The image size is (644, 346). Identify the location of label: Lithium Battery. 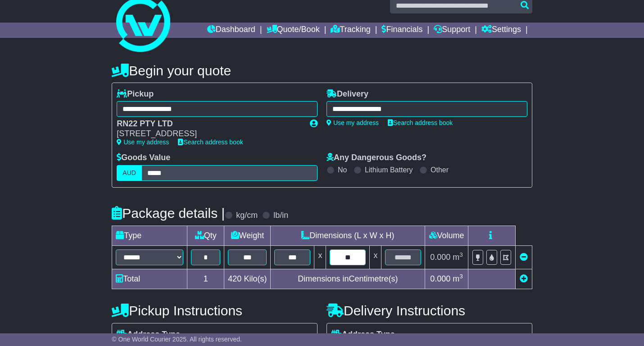
(388, 170).